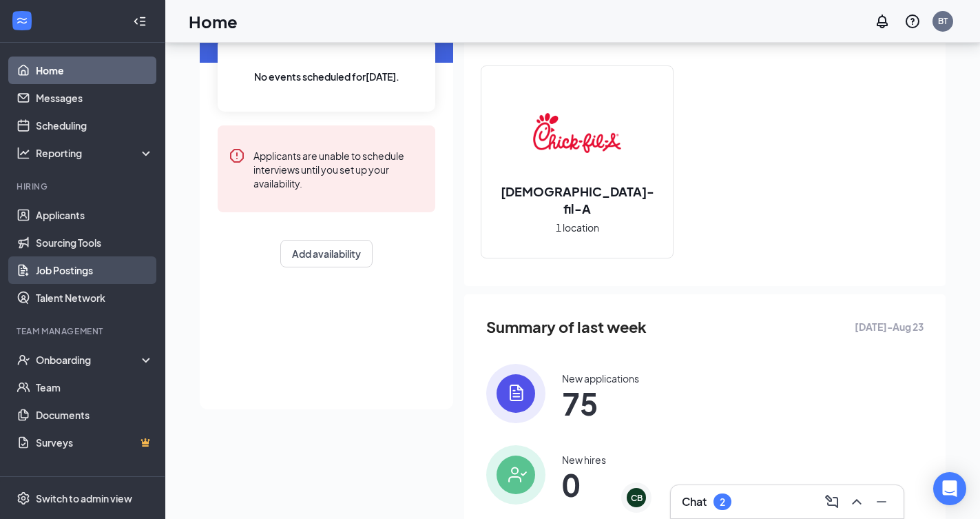 Image resolution: width=980 pixels, height=519 pixels. I want to click on svg: Collapse, so click(140, 21).